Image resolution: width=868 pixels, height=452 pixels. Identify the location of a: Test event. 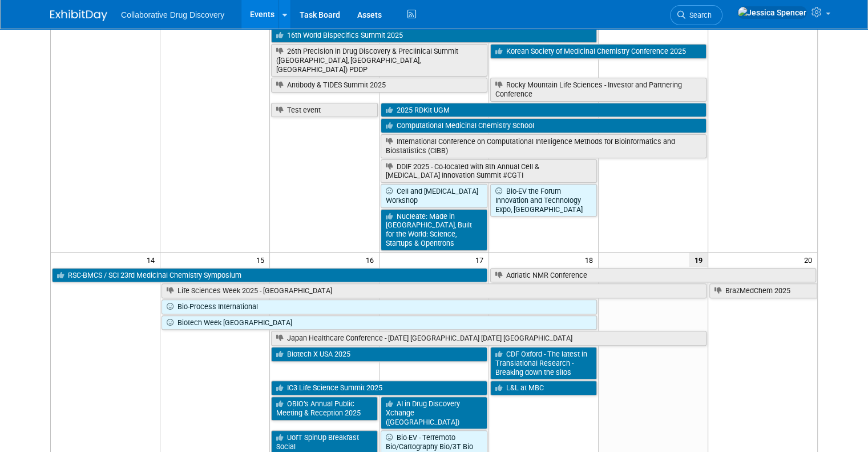
(324, 110).